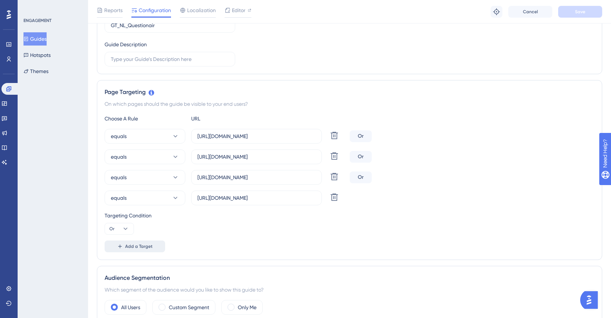 This screenshot has height=318, width=611. I want to click on button: Guides, so click(35, 39).